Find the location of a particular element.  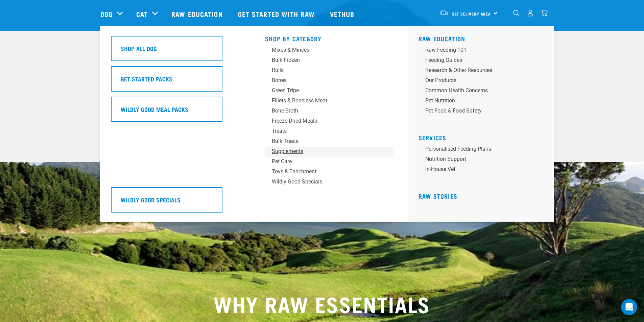

div: Supplements is located at coordinates (324, 151).